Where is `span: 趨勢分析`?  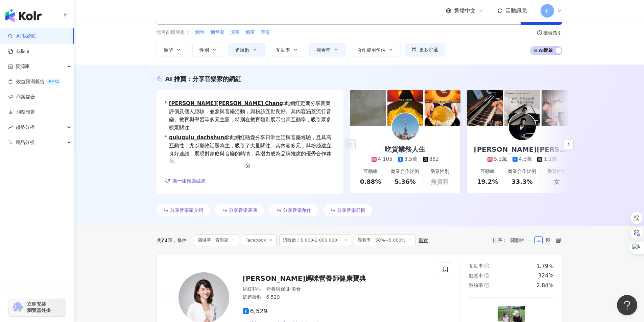
span: 趨勢分析 is located at coordinates (25, 127).